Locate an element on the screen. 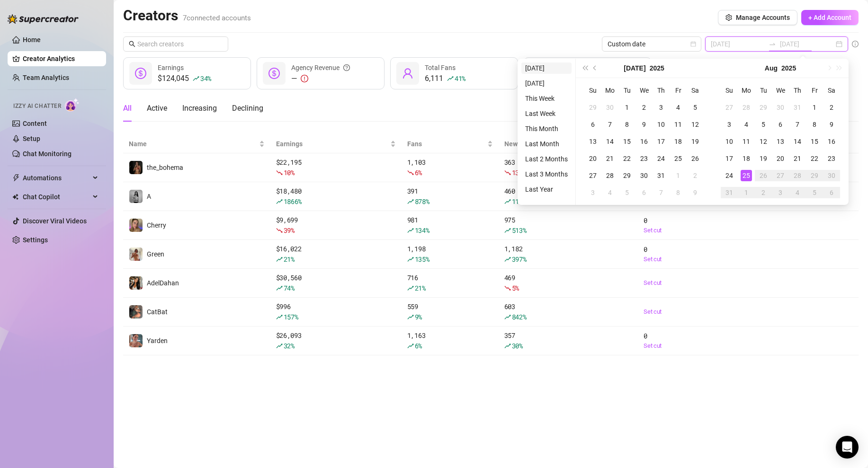  div: 9 is located at coordinates (695, 193).